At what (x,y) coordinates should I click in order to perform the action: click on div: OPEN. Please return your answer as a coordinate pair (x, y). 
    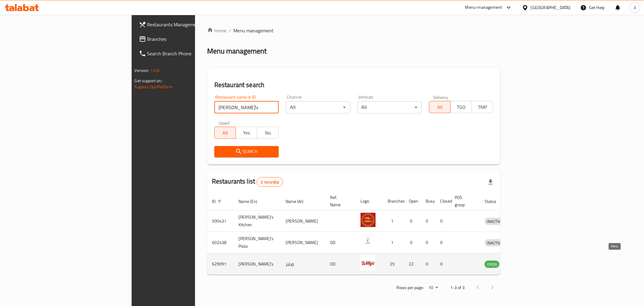
    Looking at the image, I should click on (492, 264).